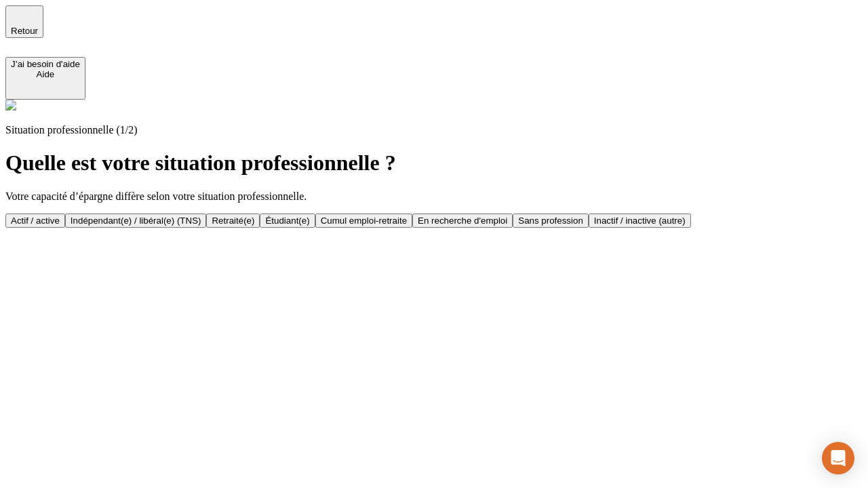 This screenshot has height=488, width=868. What do you see at coordinates (639, 220) in the screenshot?
I see `button: Inactif / inactive (autre)` at bounding box center [639, 220].